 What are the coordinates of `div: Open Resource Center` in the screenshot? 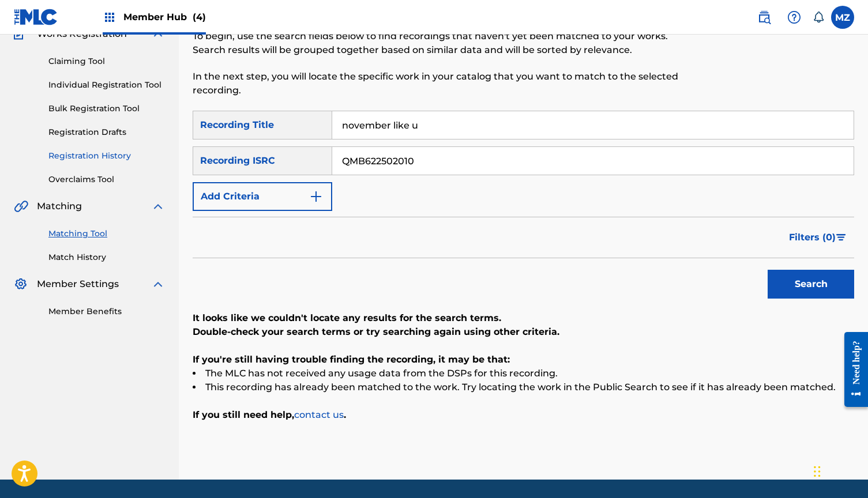 It's located at (20, 48).